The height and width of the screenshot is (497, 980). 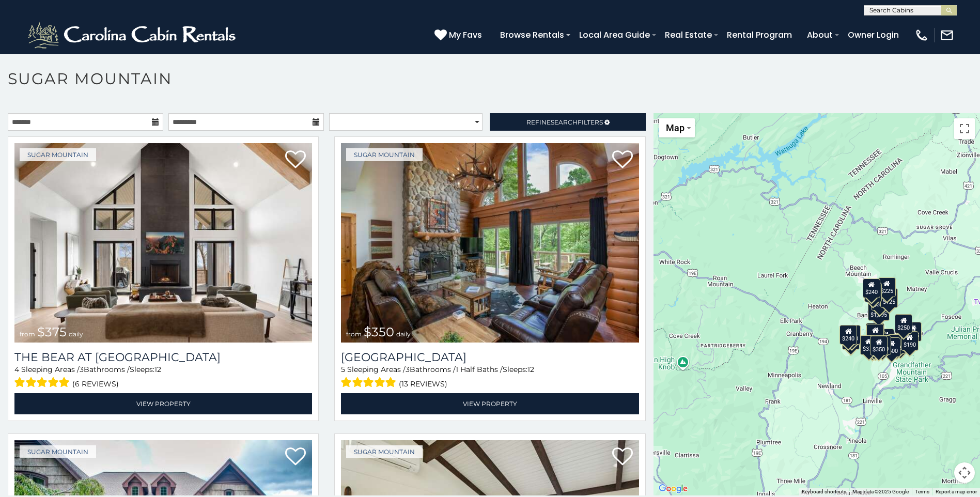 What do you see at coordinates (459, 35) in the screenshot?
I see `a: My Favs` at bounding box center [459, 35].